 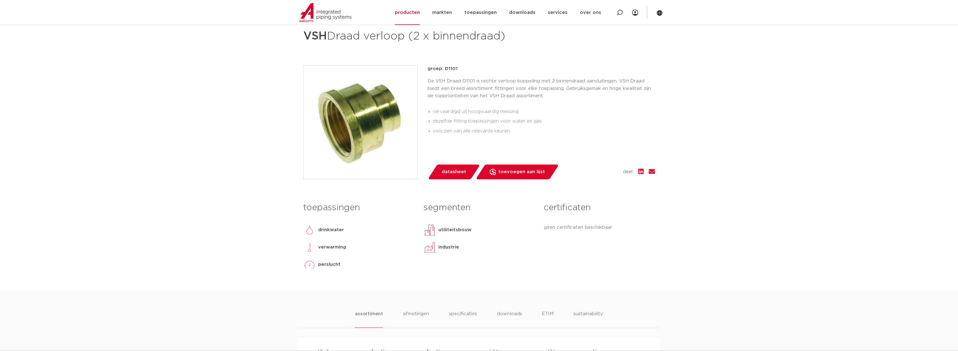 I want to click on span: toevoegen aan lijst, so click(x=522, y=172).